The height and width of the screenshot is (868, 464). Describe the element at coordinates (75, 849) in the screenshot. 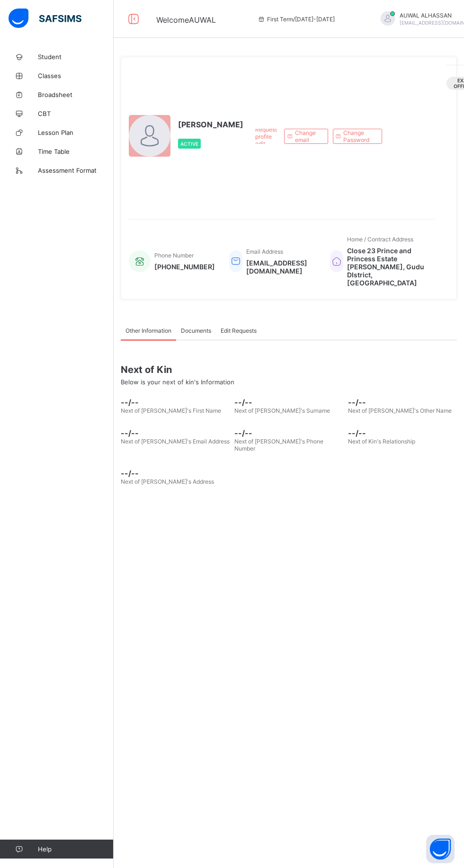

I see `span: Help` at that location.